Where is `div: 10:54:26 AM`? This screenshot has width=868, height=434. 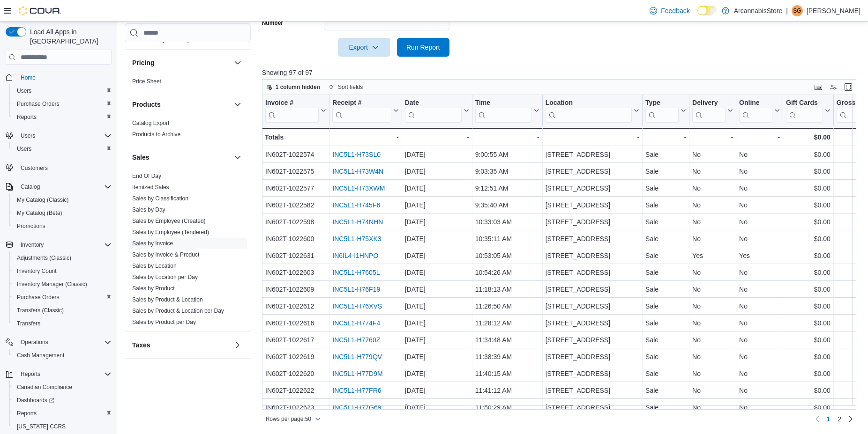 div: 10:54:26 AM is located at coordinates (507, 273).